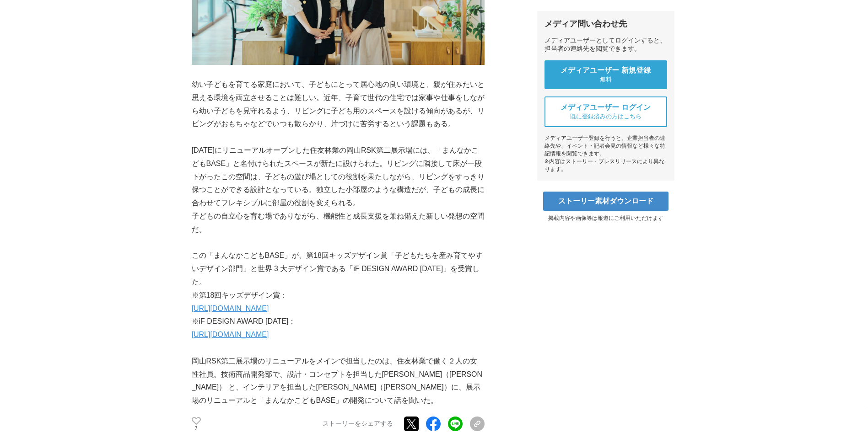 The image size is (868, 438). Describe the element at coordinates (606, 218) in the screenshot. I see `p: 掲載内容や画像等は報道にご利用いただけます` at that location.